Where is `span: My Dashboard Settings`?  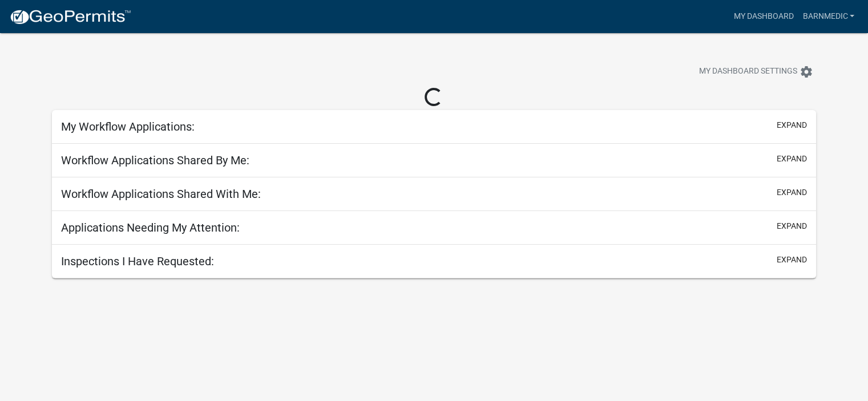 span: My Dashboard Settings is located at coordinates (748, 72).